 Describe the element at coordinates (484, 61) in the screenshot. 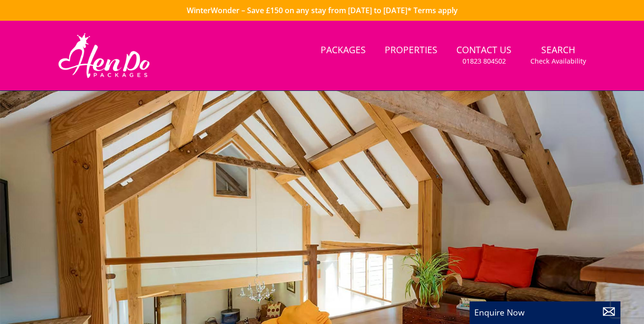

I see `small: 01823 804502` at that location.